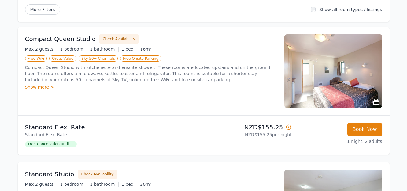  Describe the element at coordinates (146, 49) in the screenshot. I see `span: 16m²` at that location.